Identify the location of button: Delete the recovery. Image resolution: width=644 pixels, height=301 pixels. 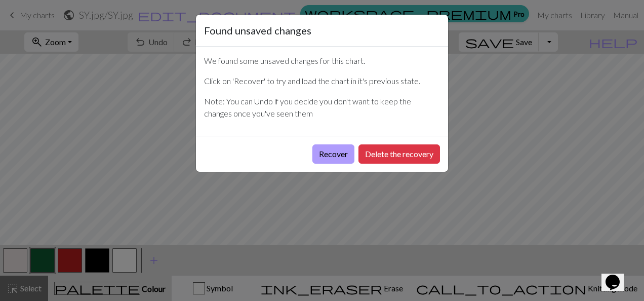
(399, 154).